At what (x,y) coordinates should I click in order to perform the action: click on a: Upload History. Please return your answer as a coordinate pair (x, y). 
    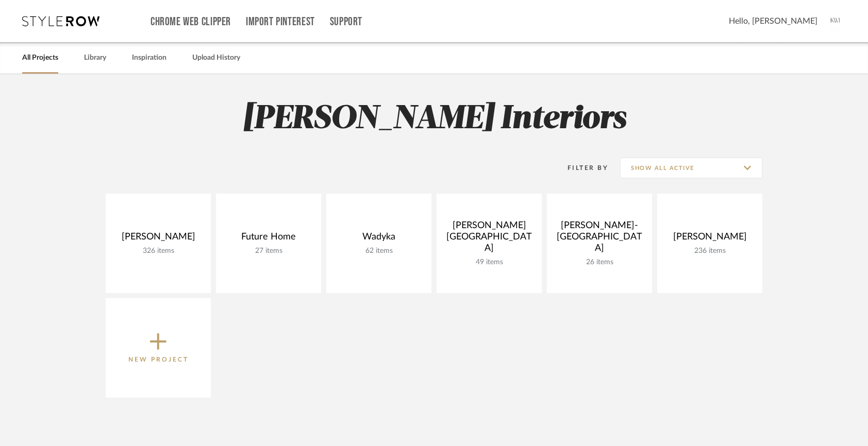
    Looking at the image, I should click on (216, 58).